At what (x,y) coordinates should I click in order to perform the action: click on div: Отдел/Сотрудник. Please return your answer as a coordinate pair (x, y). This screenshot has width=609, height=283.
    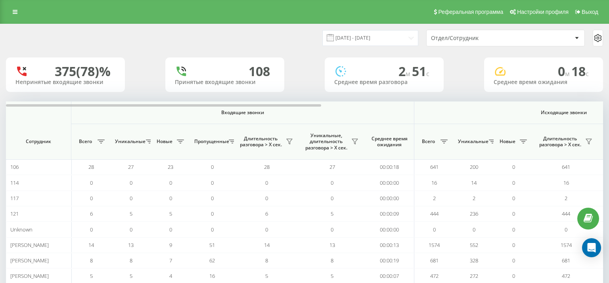
    Looking at the image, I should click on (478, 38).